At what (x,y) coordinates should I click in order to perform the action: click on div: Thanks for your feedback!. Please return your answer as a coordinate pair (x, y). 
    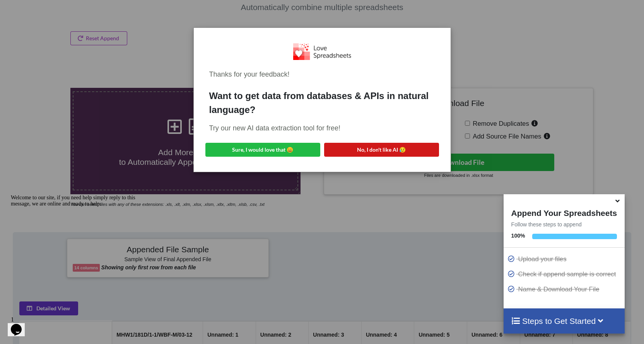
    Looking at the image, I should click on (322, 74).